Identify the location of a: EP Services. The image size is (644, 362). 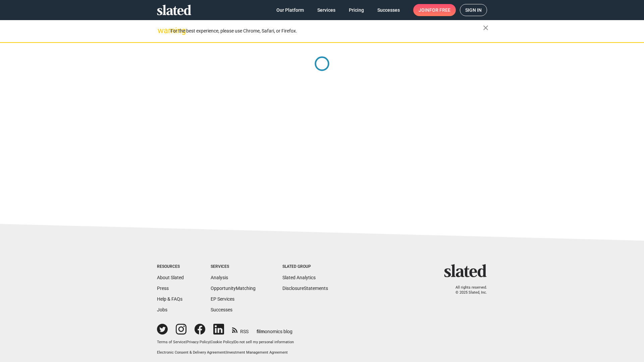
(222, 299).